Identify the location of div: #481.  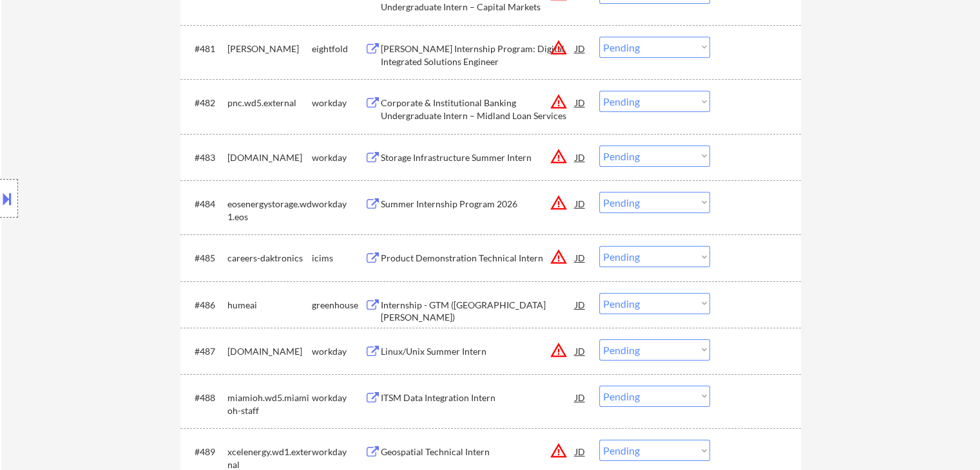
(205, 49).